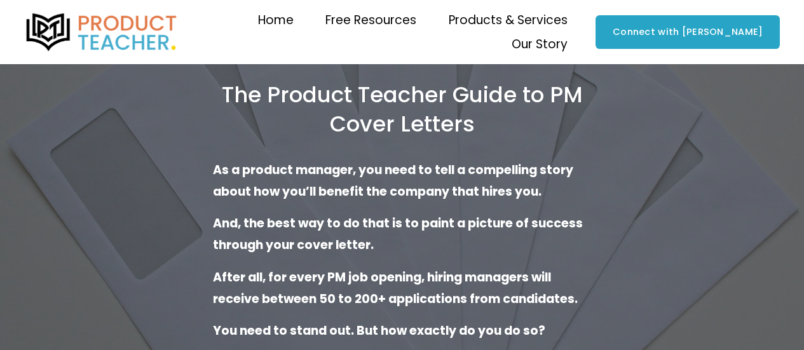 This screenshot has width=804, height=350. Describe the element at coordinates (276, 20) in the screenshot. I see `a: Home` at that location.